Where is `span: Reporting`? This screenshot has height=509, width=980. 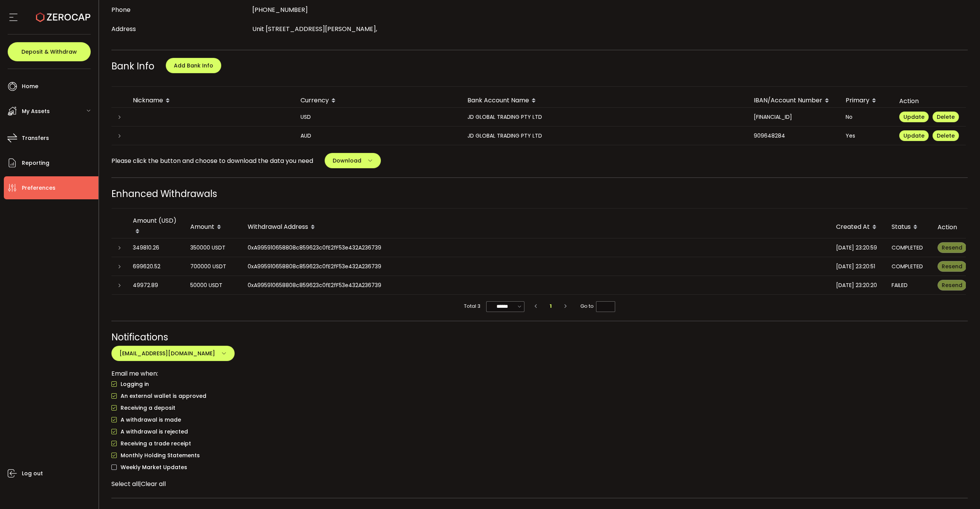
span: Reporting is located at coordinates (36, 163).